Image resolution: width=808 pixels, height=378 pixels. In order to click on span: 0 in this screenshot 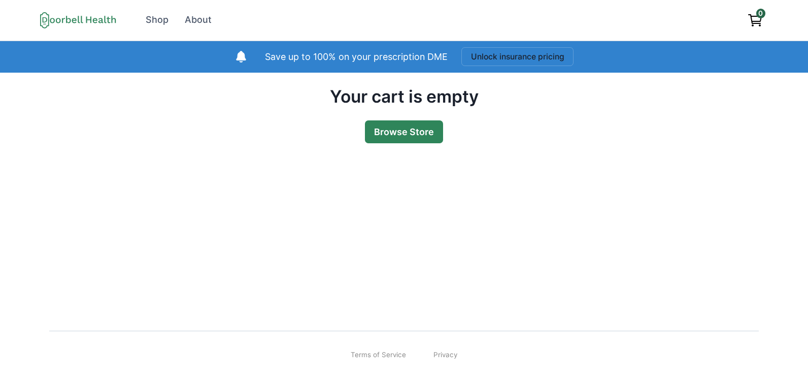, I will do `click(761, 13)`.